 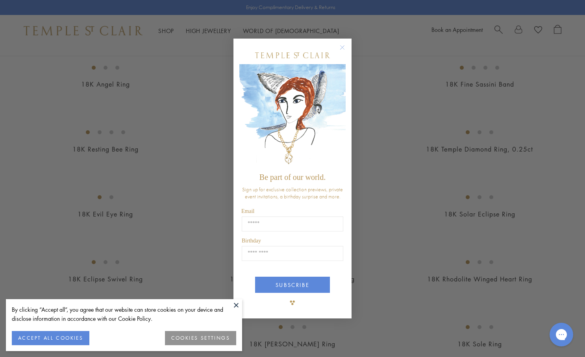 I want to click on img: TSC, so click(x=292, y=303).